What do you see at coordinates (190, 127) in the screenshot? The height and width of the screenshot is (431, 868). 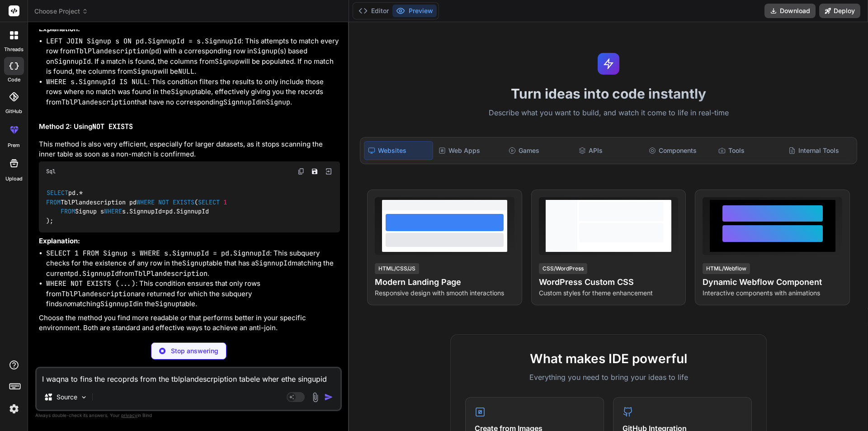 I see `h2: Method 2: Using` at bounding box center [190, 127].